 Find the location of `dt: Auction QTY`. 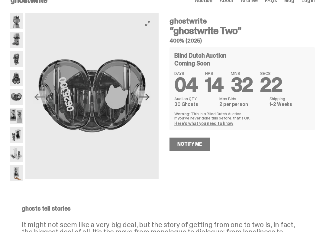

dt: Auction QTY is located at coordinates (195, 99).